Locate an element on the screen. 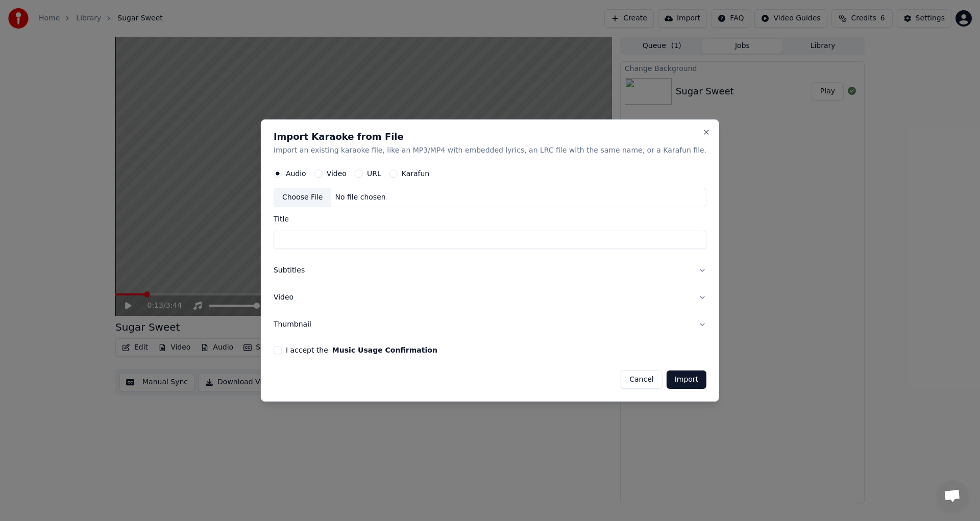 This screenshot has width=980, height=521. button: Cancel is located at coordinates (641, 380).